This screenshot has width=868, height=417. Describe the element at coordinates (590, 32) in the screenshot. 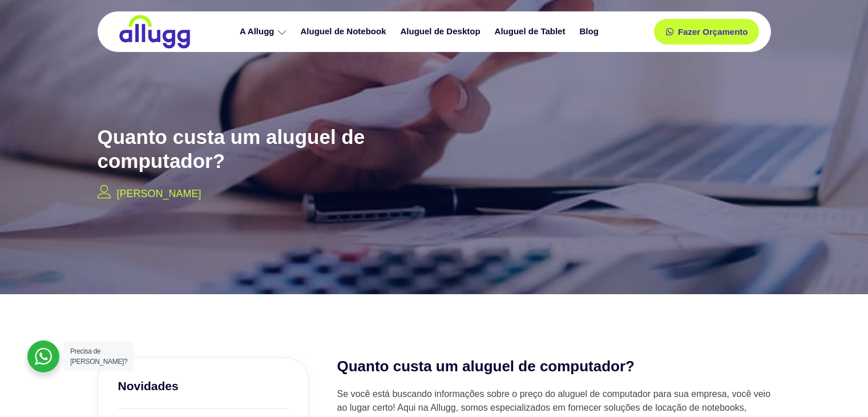

I see `a: Blog` at that location.